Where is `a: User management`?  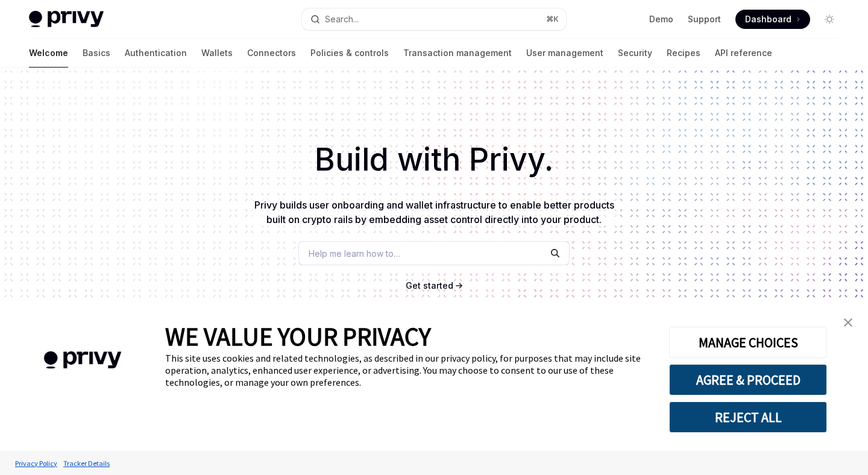 a: User management is located at coordinates (565, 53).